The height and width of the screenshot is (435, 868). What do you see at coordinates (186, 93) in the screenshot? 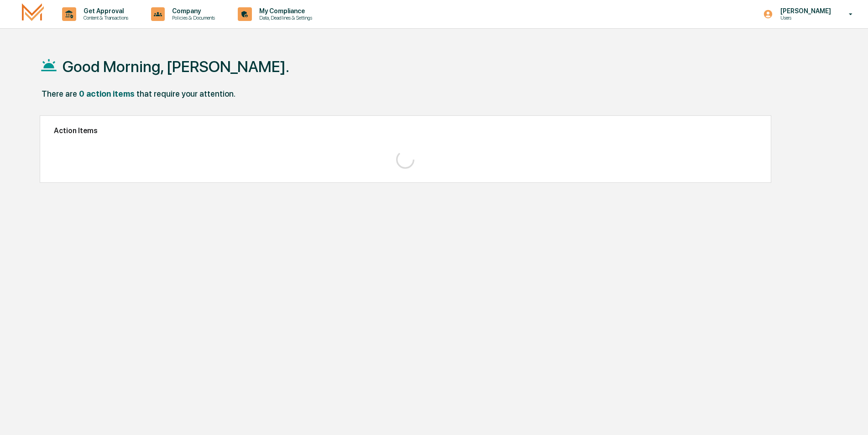
I see `div: that require your attention.` at bounding box center [186, 93].